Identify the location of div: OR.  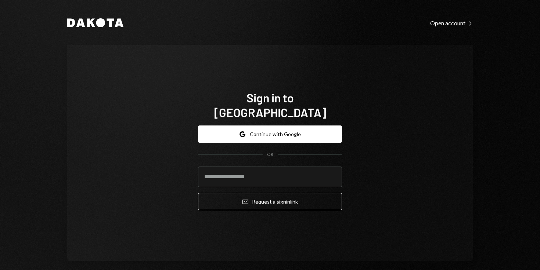
(270, 155).